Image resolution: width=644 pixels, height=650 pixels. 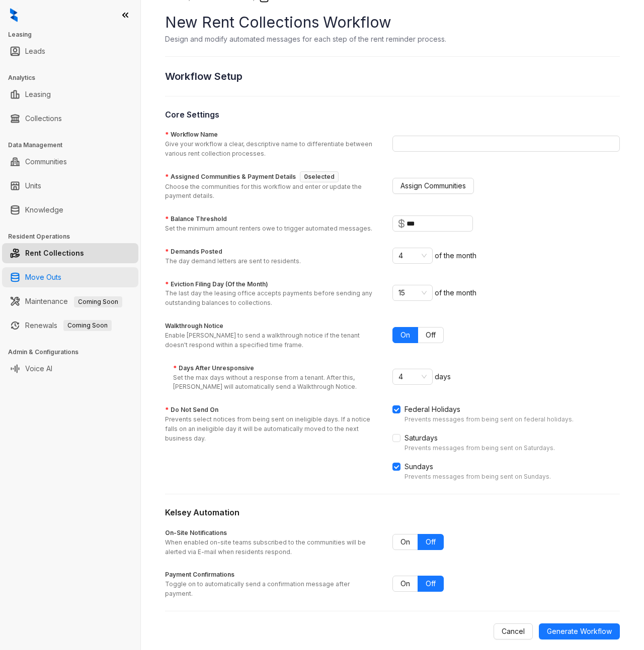 I want to click on li: Rent Collections, so click(x=70, y=253).